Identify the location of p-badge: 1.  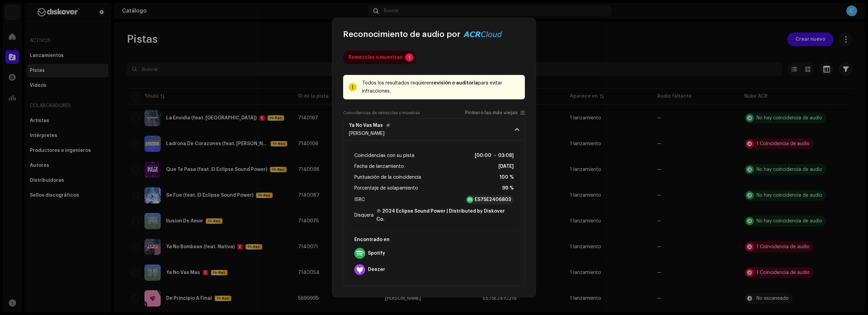
(409, 57).